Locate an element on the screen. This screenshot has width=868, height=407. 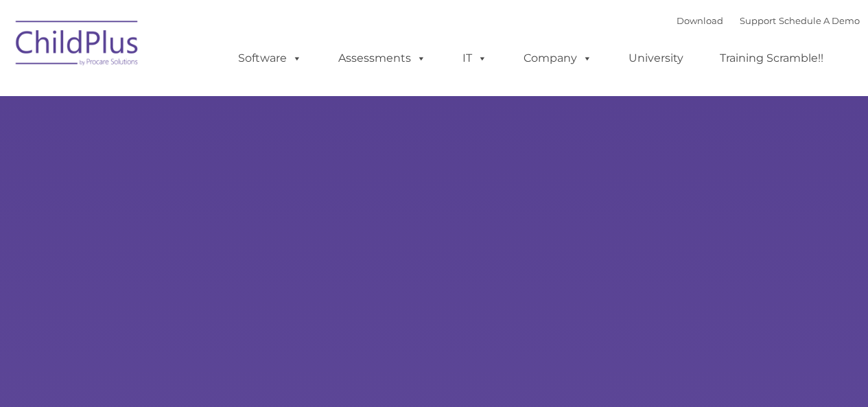
img: ChildPlus by Procare Solutions is located at coordinates (78, 45).